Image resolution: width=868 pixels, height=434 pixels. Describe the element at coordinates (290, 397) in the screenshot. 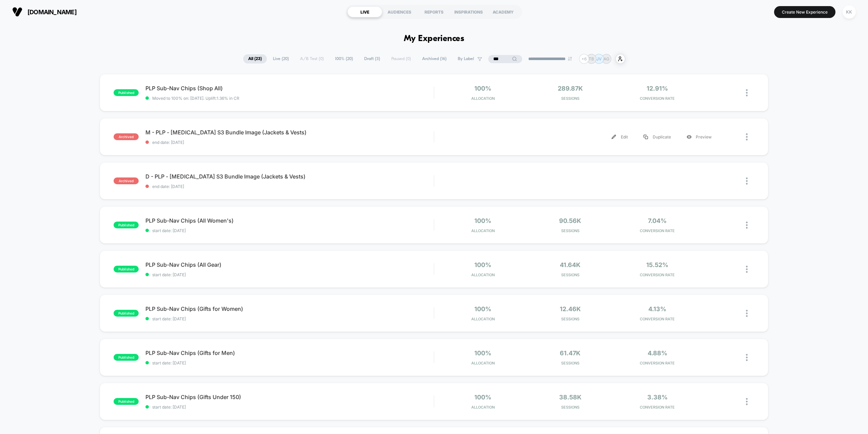

I see `span: PLP Sub-Nav Chips (Gifts Under 150)` at that location.